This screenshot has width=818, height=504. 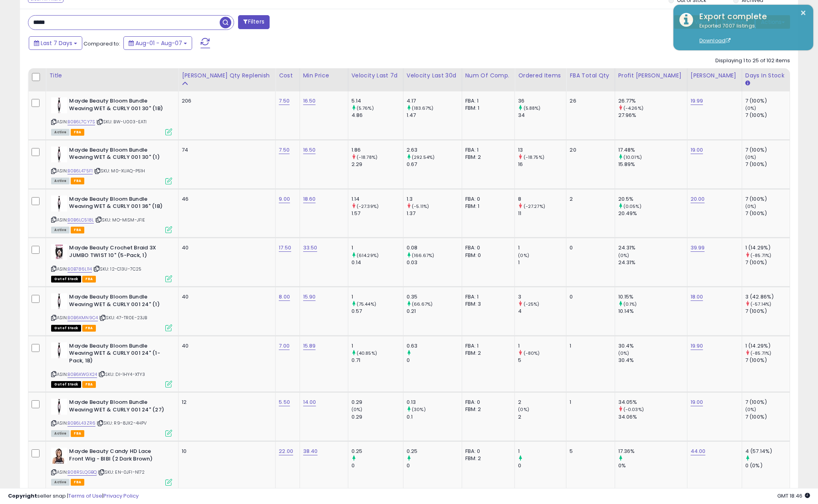 I want to click on a: 16.50, so click(x=310, y=150).